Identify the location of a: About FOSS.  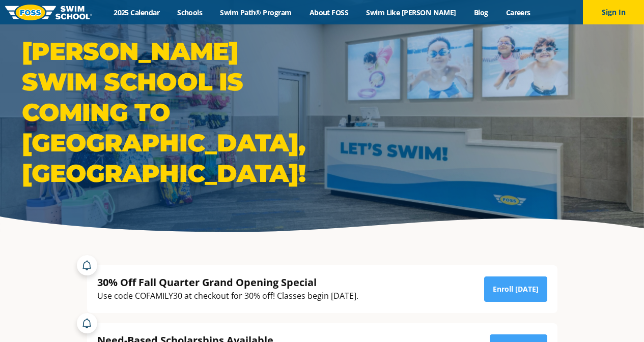
(329, 12).